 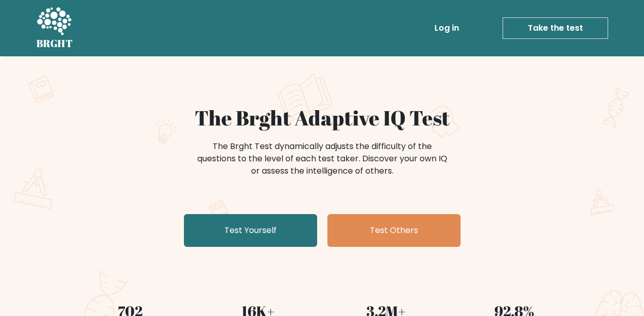 I want to click on a: Test Yourself, so click(x=250, y=231).